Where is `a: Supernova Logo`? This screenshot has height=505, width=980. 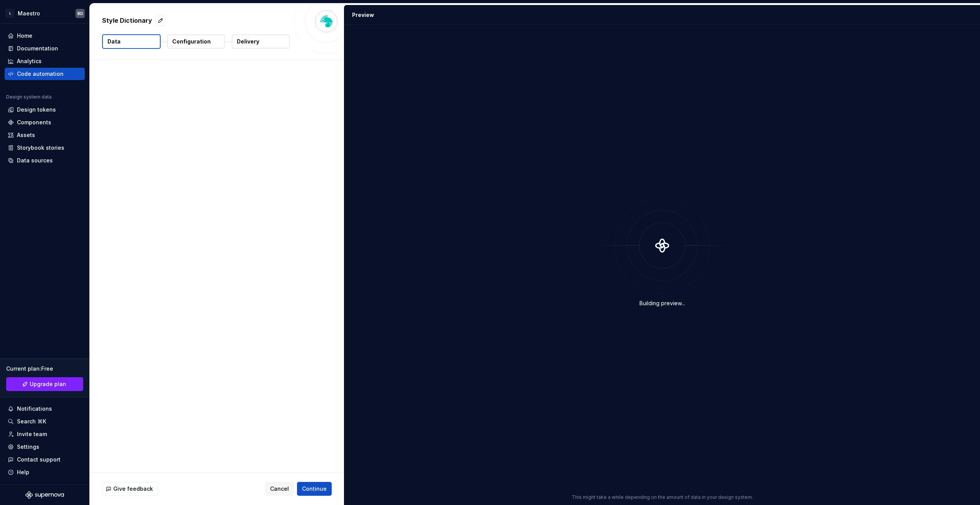
a: Supernova Logo is located at coordinates (45, 495).